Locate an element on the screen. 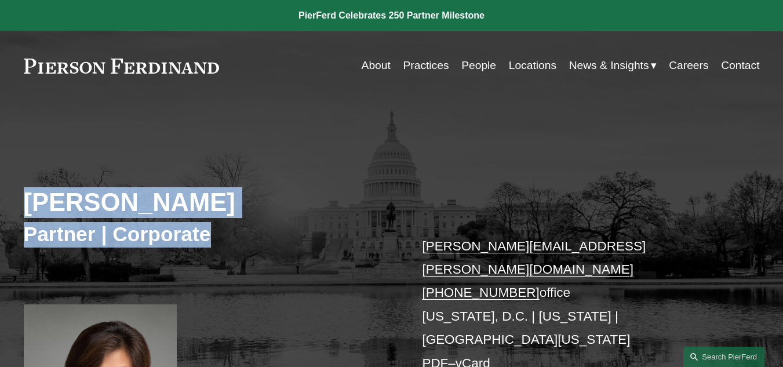  a: Search this site is located at coordinates (724, 357).